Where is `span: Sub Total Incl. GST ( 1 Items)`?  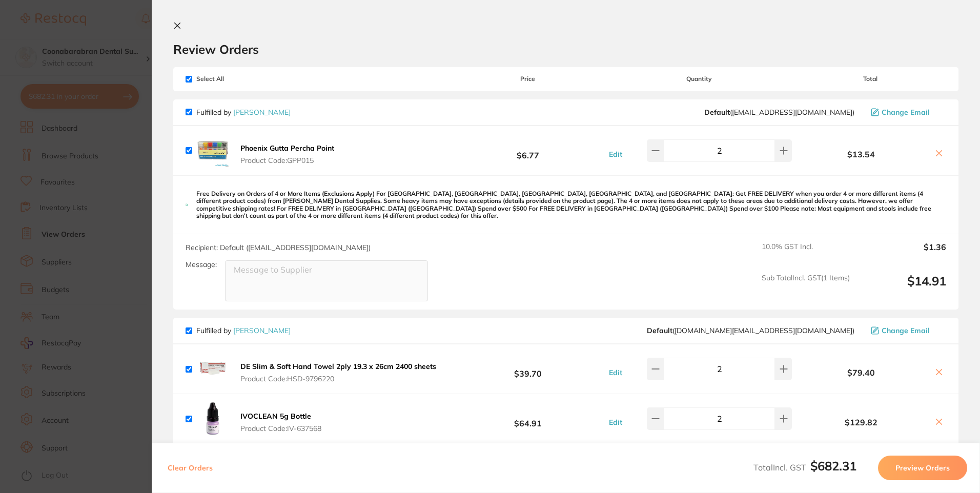
span: Sub Total Incl. GST ( 1 Items) is located at coordinates (806, 288).